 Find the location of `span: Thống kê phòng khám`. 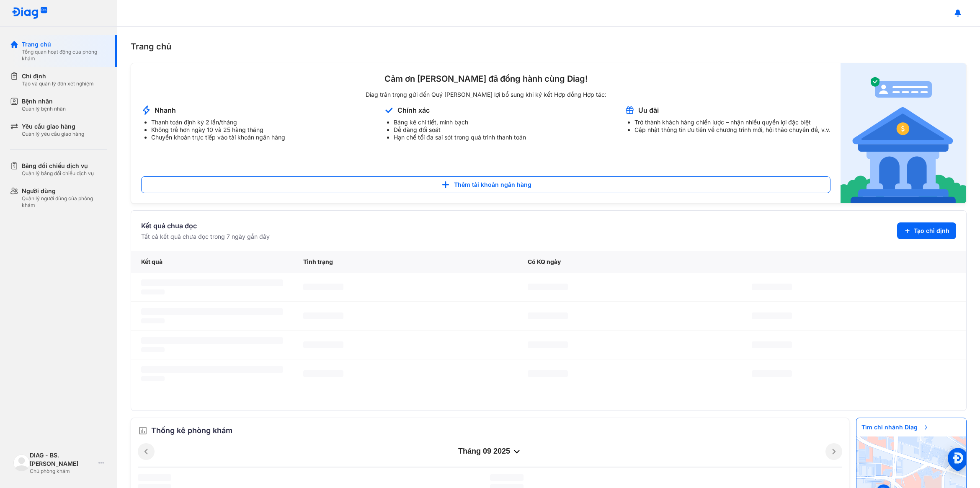

span: Thống kê phòng khám is located at coordinates (192, 431).